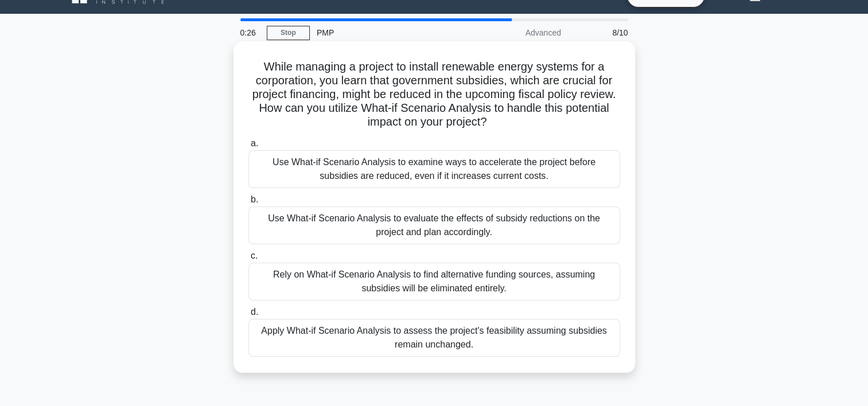  I want to click on span: a., so click(254, 143).